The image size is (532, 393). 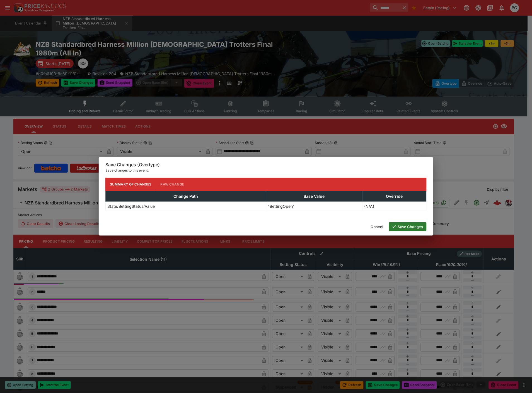 What do you see at coordinates (130, 185) in the screenshot?
I see `button: Summary of Changes` at bounding box center [130, 185].